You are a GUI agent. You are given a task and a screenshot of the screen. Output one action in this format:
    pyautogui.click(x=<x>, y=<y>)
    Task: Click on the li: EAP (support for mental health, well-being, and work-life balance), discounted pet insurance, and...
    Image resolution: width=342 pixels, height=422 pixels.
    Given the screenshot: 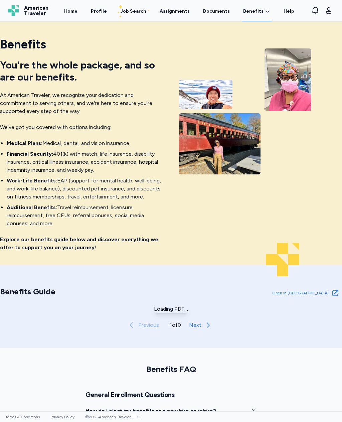 What is the action you would take?
    pyautogui.click(x=85, y=189)
    